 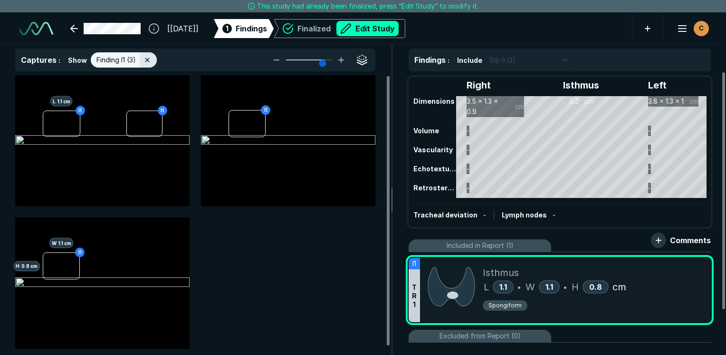 What do you see at coordinates (480, 245) in the screenshot?
I see `span: Included in Report (1)` at bounding box center [480, 245].